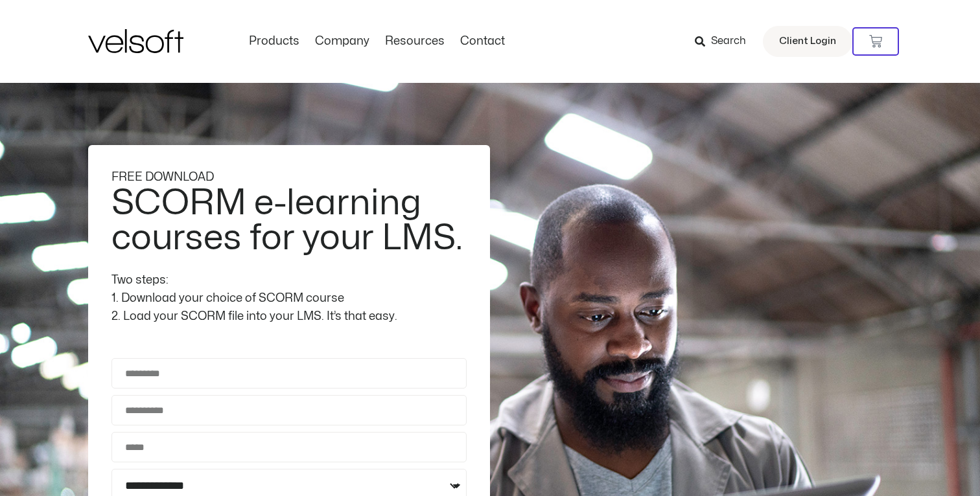 The image size is (980, 496). Describe the element at coordinates (724, 41) in the screenshot. I see `a: Search` at that location.